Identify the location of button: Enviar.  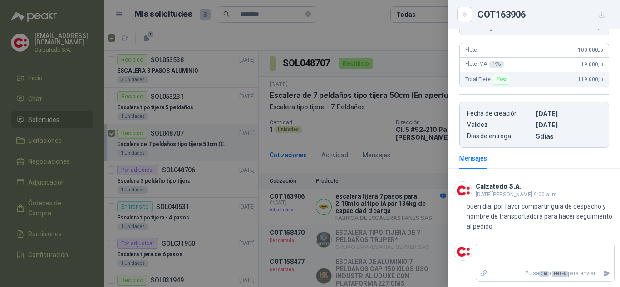
(607, 274).